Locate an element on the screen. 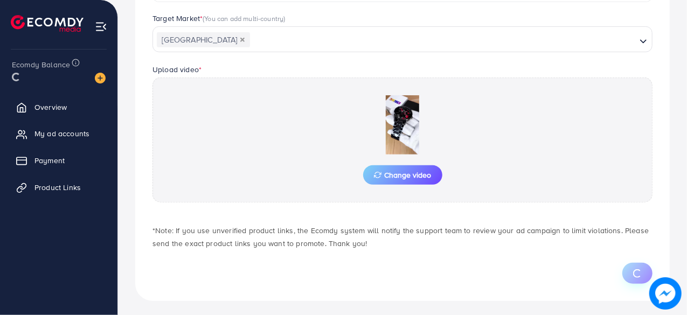  a: logo is located at coordinates (47, 23).